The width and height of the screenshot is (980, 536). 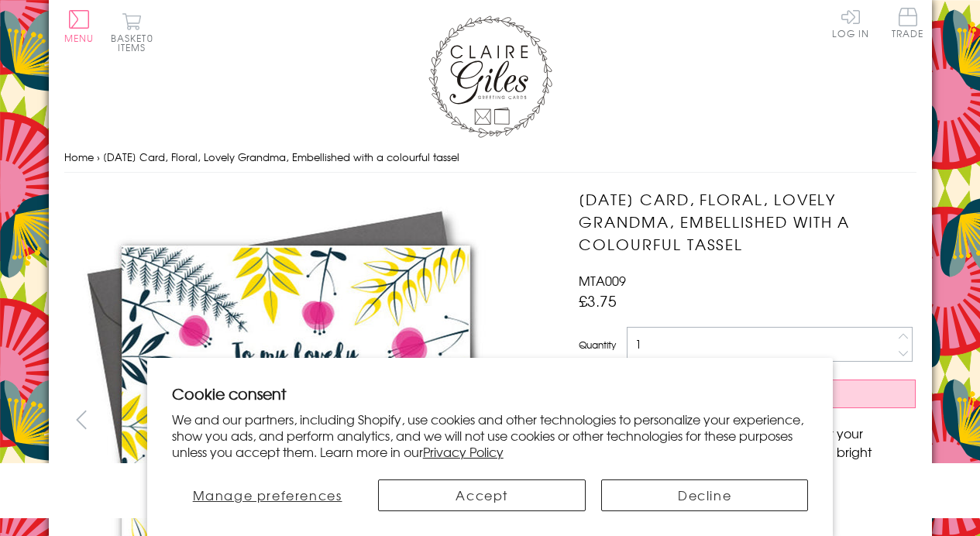 I want to click on button: prev, so click(x=82, y=419).